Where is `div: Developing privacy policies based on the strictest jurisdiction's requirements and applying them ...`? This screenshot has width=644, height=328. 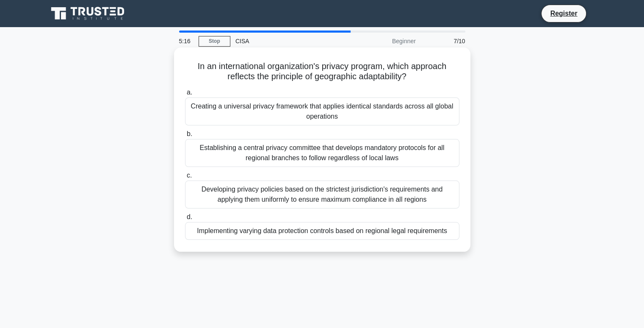 div: Developing privacy policies based on the strictest jurisdiction's requirements and applying them ... is located at coordinates (322, 194).